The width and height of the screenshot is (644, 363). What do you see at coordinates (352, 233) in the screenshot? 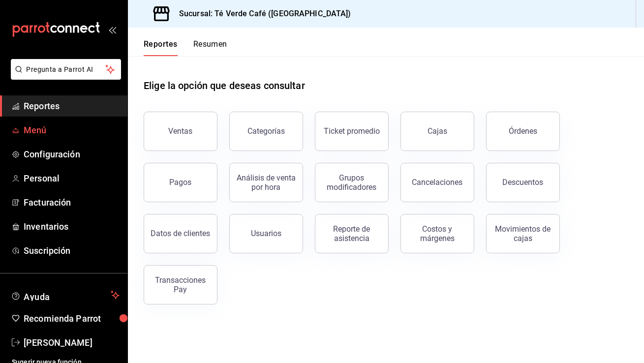
I see `div: Reporte de asistencia` at bounding box center [352, 233].